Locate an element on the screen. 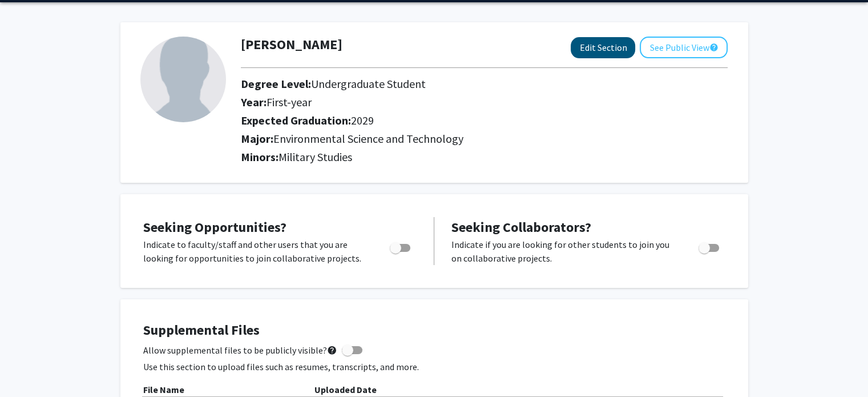 This screenshot has height=397, width=868. h2: Major: is located at coordinates (484, 139).